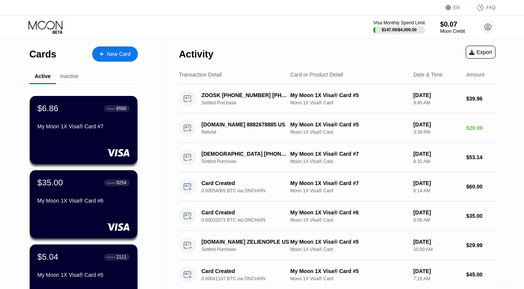 This screenshot has height=289, width=524. Describe the element at coordinates (83, 204) in the screenshot. I see `div: $35.00● ● ● ●9254My Moon 1X Visa® Card #6` at that location.